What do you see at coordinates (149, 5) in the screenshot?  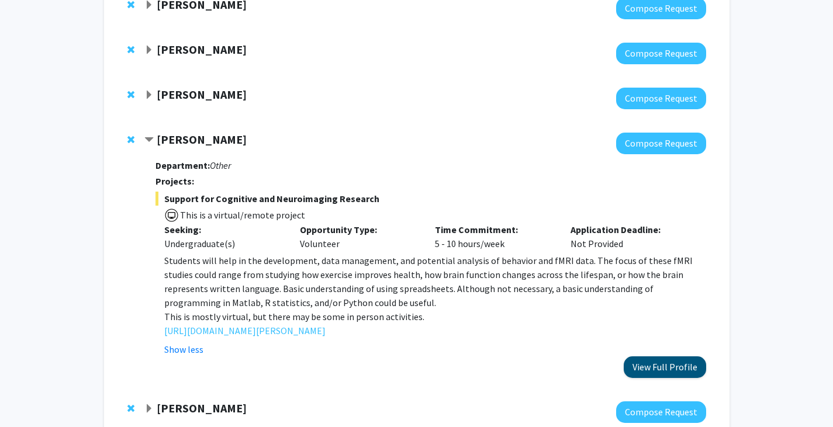 I see `span: Expand Alexander Shackman Bookmark` at bounding box center [149, 5].